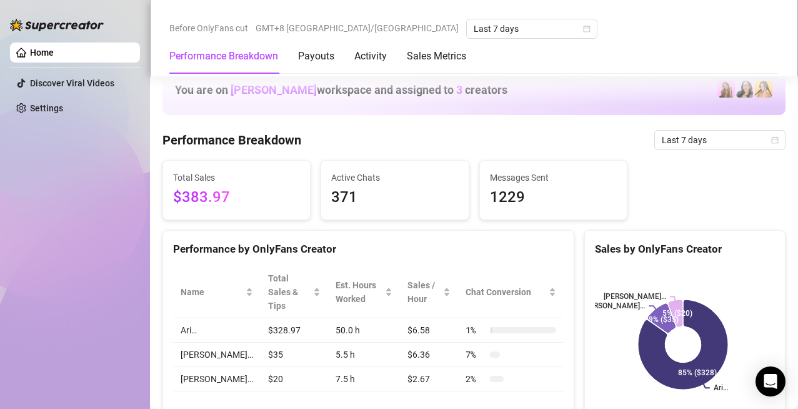 The image size is (798, 409). Describe the element at coordinates (511, 292) in the screenshot. I see `th: Chat Conversion` at that location.